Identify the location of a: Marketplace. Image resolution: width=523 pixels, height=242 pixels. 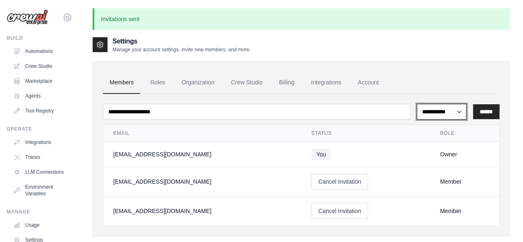
(41, 81).